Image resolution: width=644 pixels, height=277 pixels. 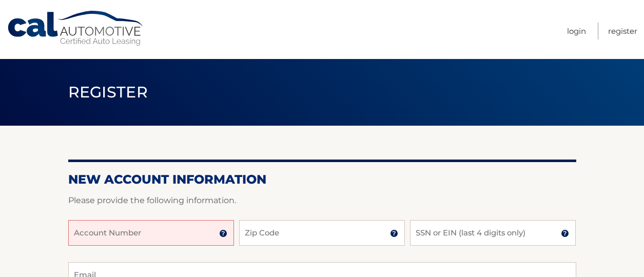 I want to click on h2: New Account Information, so click(x=322, y=180).